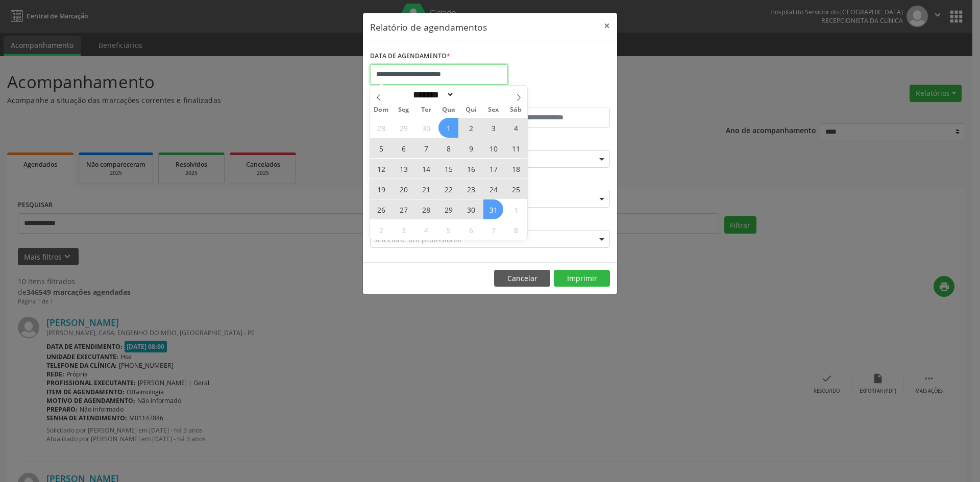 This screenshot has height=482, width=980. Describe the element at coordinates (403, 110) in the screenshot. I see `span: Seg` at that location.